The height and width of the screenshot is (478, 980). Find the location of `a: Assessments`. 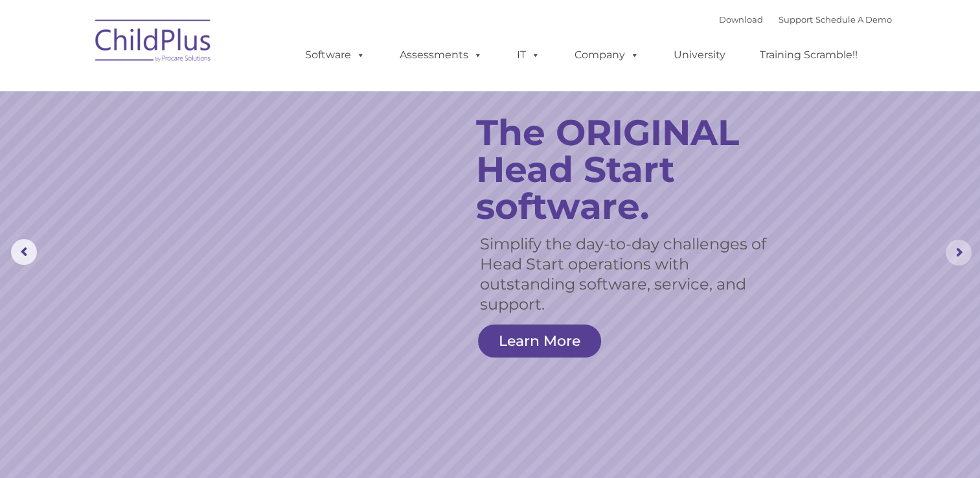

a: Assessments is located at coordinates (441, 55).